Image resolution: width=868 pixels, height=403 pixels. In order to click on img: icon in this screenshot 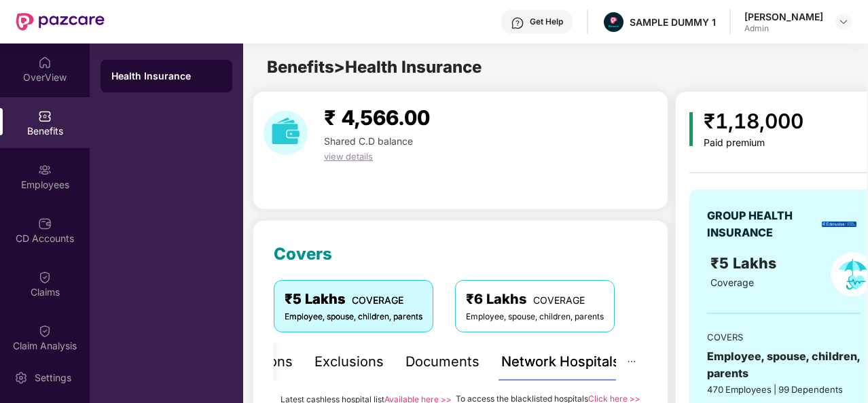, I will do `click(691, 129)`.